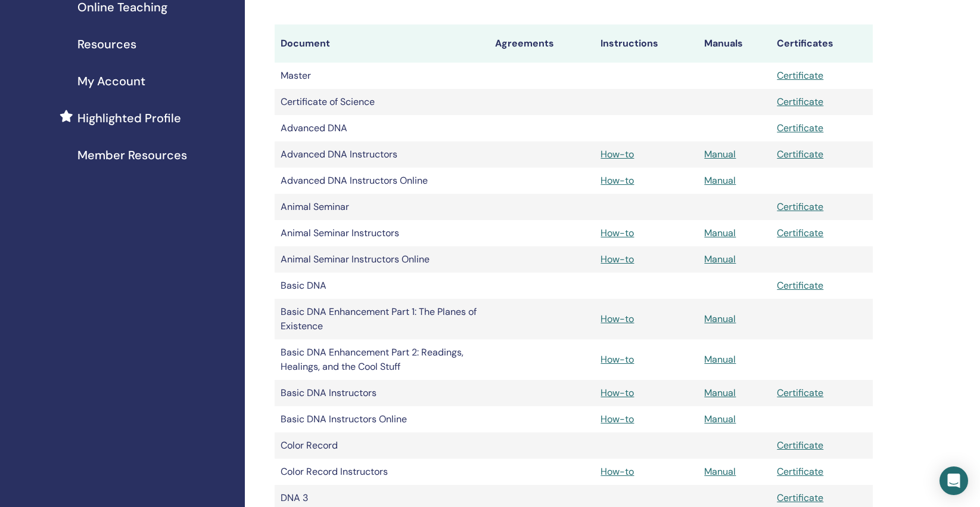  I want to click on th: Certificates, so click(822, 43).